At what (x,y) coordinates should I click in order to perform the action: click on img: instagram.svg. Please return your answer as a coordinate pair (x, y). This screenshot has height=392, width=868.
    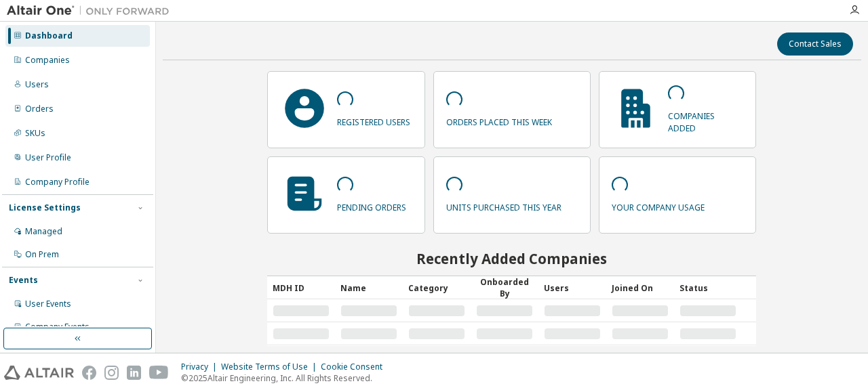
    Looking at the image, I should click on (111, 373).